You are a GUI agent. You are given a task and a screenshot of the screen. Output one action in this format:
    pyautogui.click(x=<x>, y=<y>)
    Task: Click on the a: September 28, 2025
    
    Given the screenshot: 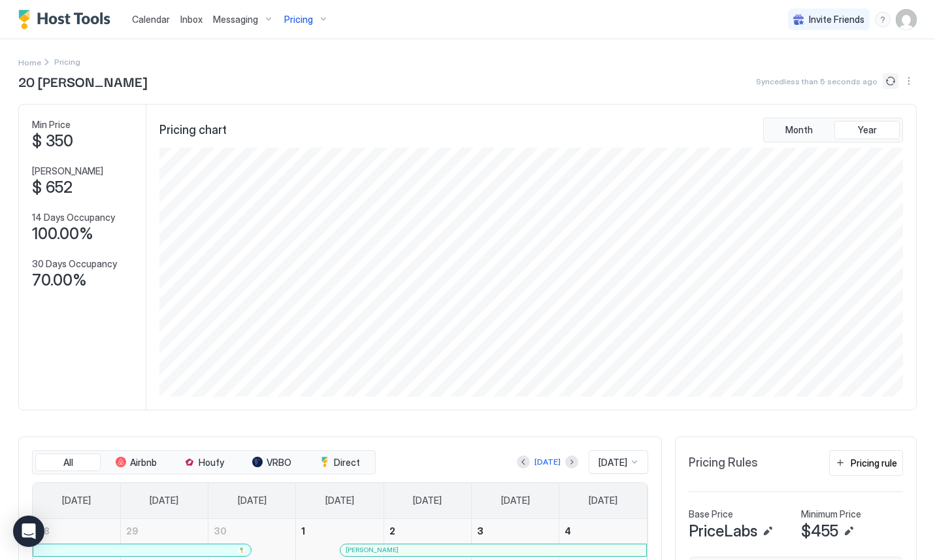 What is the action you would take?
    pyautogui.click(x=76, y=531)
    